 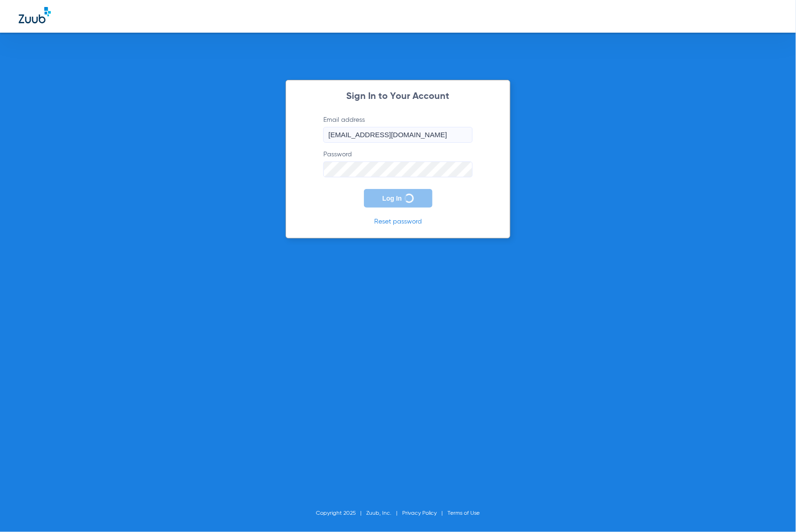 I want to click on a: Terms of Use, so click(x=464, y=513).